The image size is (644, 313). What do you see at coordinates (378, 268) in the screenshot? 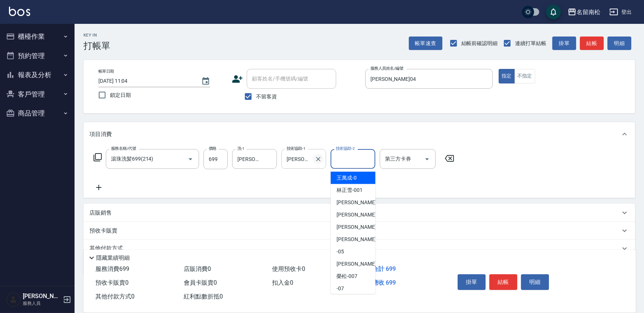
I see `span: 業績合計 699` at bounding box center [378, 268].